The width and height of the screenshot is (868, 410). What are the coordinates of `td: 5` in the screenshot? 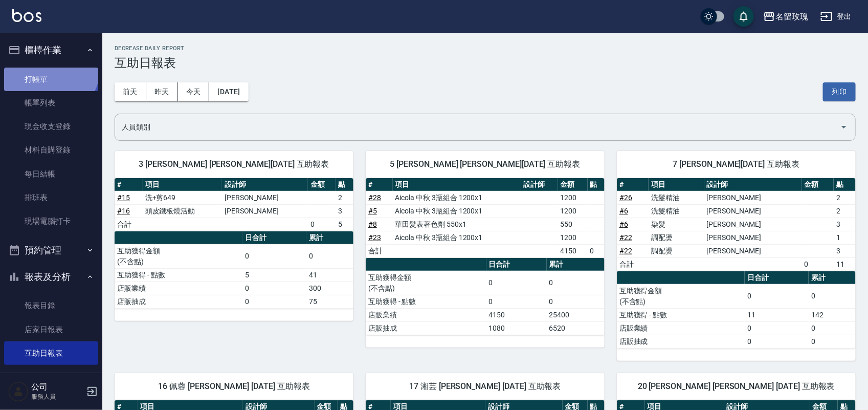 It's located at (345, 224).